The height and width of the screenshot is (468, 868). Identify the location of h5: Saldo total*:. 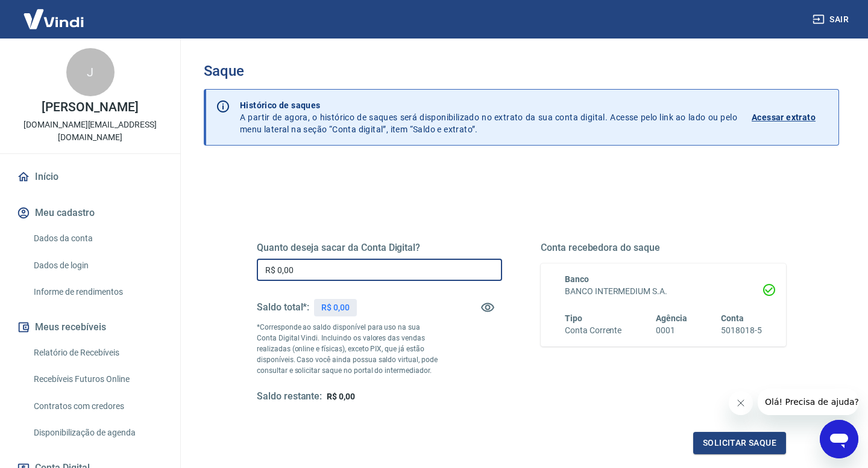
(283, 308).